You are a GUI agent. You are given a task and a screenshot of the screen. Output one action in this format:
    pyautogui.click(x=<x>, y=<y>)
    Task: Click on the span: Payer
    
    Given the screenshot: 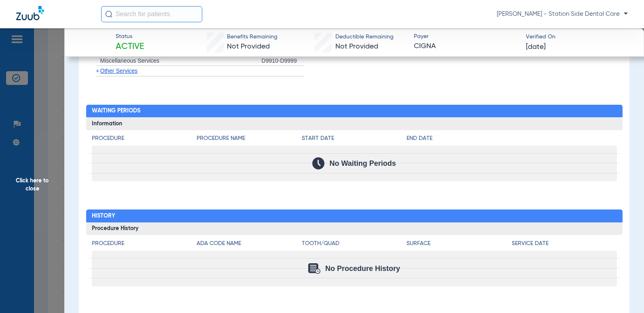 What is the action you would take?
    pyautogui.click(x=466, y=36)
    